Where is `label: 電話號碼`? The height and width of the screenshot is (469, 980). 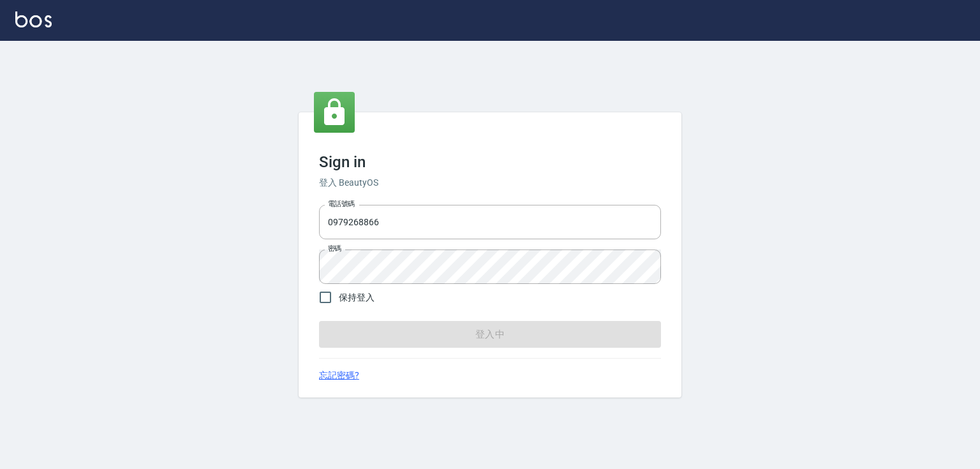
label: 電話號碼 is located at coordinates (341, 203).